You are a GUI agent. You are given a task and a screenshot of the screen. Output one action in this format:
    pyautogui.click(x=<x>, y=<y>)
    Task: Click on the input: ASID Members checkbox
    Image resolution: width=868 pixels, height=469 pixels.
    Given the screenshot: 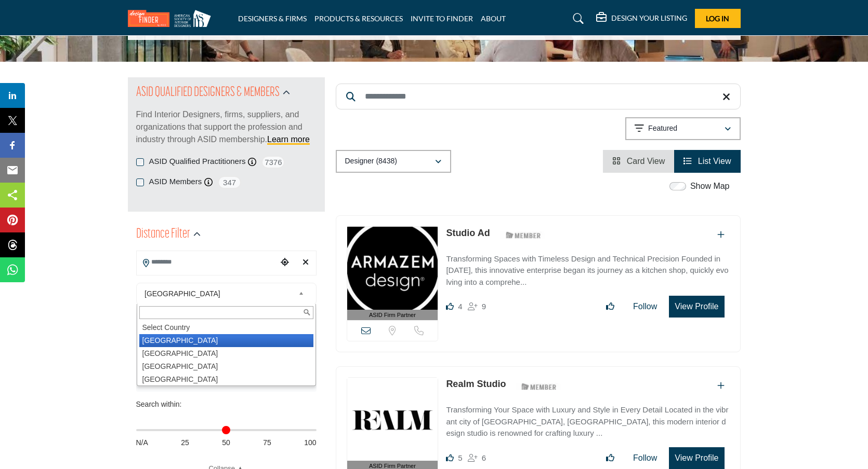 What is the action you would take?
    pyautogui.click(x=140, y=183)
    